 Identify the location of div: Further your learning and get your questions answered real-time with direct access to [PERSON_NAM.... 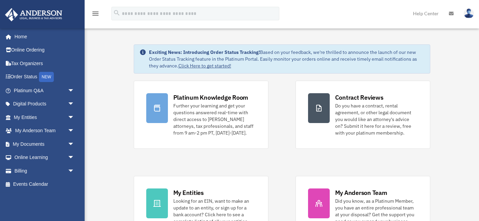
(214, 119).